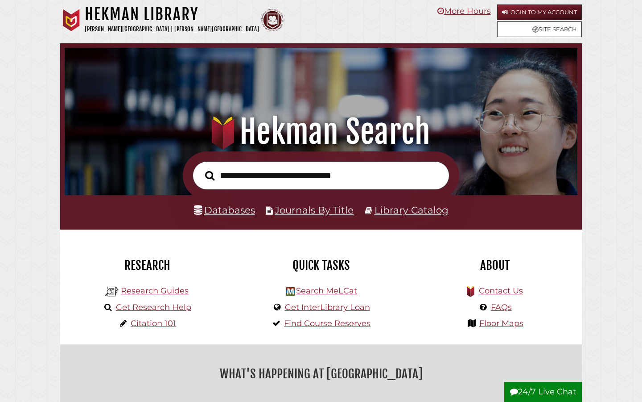 The image size is (642, 402). I want to click on a: Search MeLCat, so click(327, 290).